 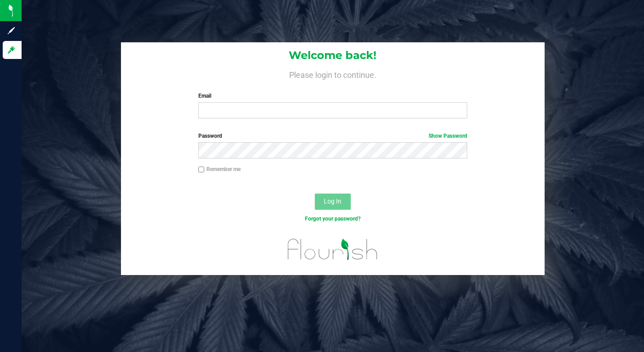 I want to click on input: Remember me, so click(x=201, y=170).